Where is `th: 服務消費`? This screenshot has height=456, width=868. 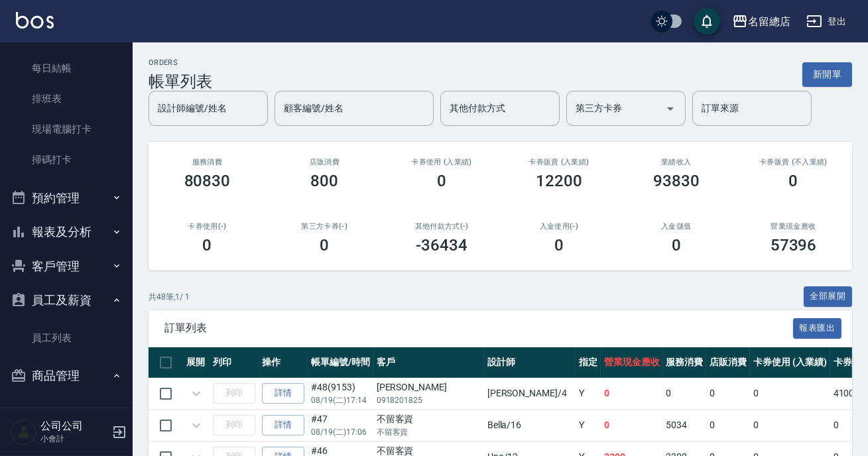 th: 服務消費 is located at coordinates (685, 363).